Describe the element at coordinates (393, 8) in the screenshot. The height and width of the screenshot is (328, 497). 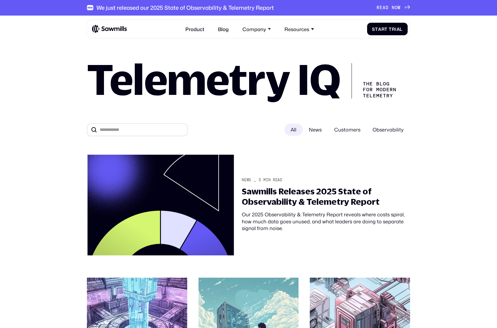
I see `a: READNOW` at that location.